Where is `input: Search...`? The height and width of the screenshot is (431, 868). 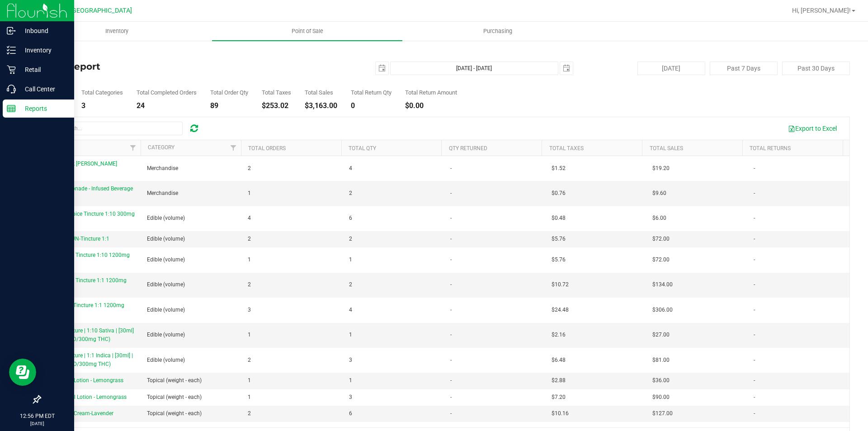 input: Search... is located at coordinates (115, 129).